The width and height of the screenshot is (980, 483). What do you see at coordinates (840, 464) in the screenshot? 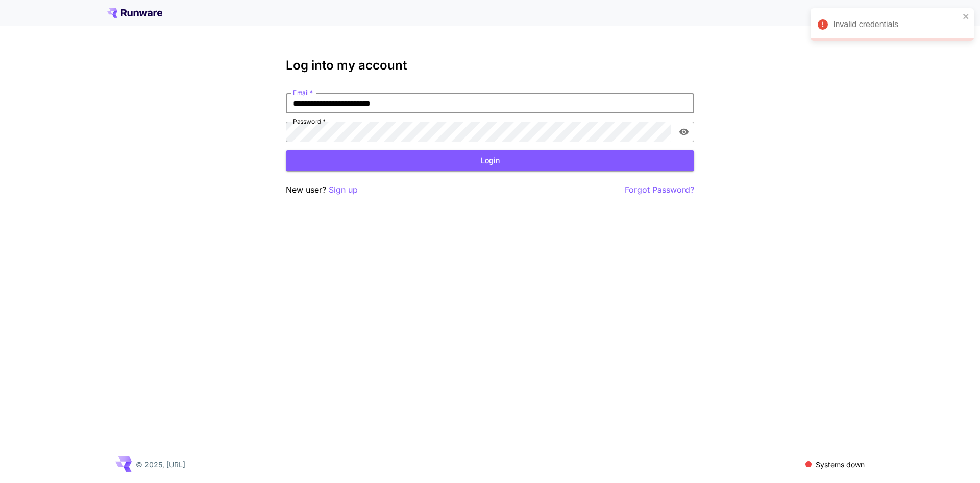
I see `p: Systems down` at bounding box center [840, 464].